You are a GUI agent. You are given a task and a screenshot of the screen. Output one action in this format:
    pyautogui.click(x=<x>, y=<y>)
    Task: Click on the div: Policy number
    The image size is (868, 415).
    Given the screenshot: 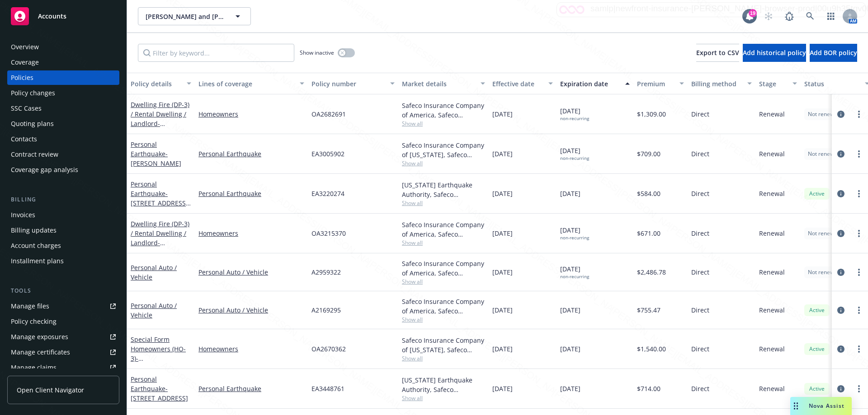 What is the action you would take?
    pyautogui.click(x=348, y=83)
    